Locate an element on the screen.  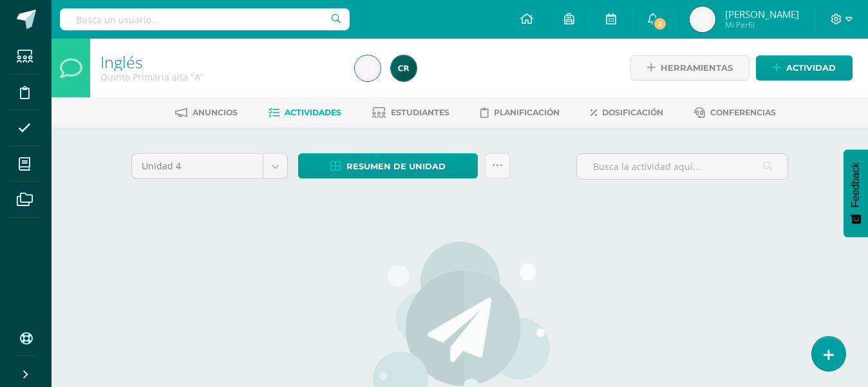
a: Unidad 4 is located at coordinates (209, 166).